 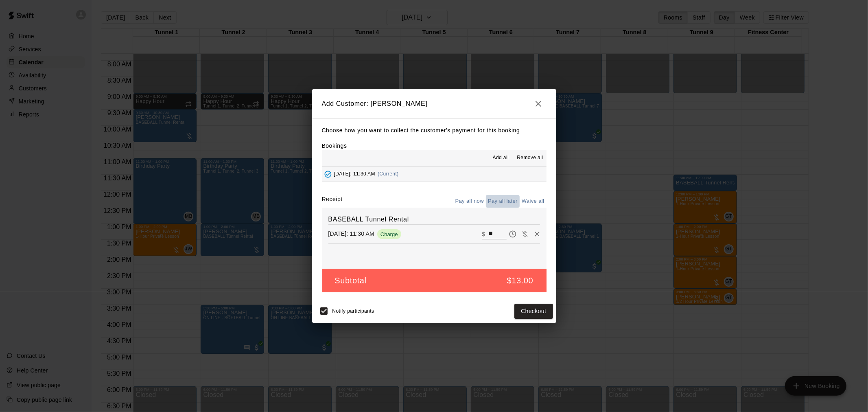 I want to click on span: Notify participants, so click(x=353, y=311).